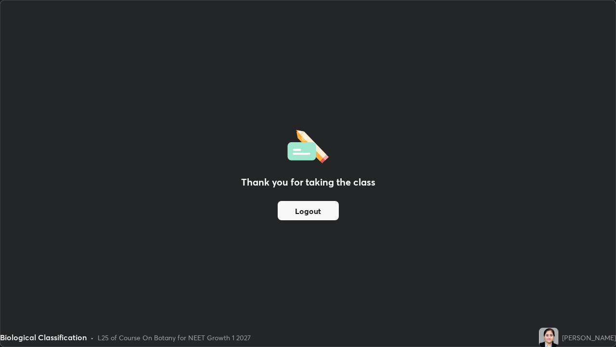 This screenshot has width=616, height=347. I want to click on div: L25 of Course On Botany for NEET Growth 1 2027, so click(174, 337).